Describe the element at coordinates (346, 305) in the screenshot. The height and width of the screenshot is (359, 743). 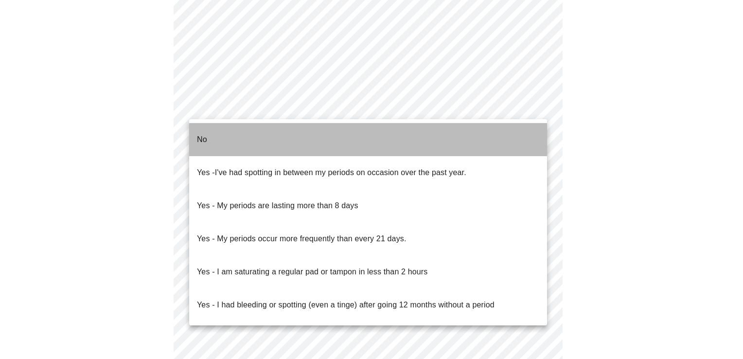
I see `p: Yes - I had bleeding or spotting (even a tinge) after going 12 months without a period` at that location.